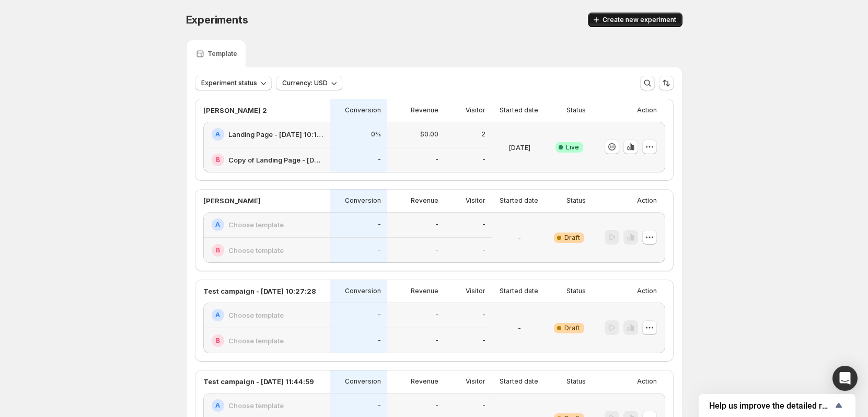 The image size is (868, 417). What do you see at coordinates (222, 54) in the screenshot?
I see `p: Template` at bounding box center [222, 54].